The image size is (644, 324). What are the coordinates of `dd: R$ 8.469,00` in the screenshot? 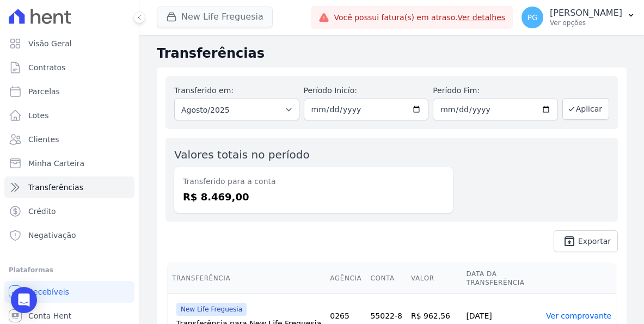 It's located at (314, 196).